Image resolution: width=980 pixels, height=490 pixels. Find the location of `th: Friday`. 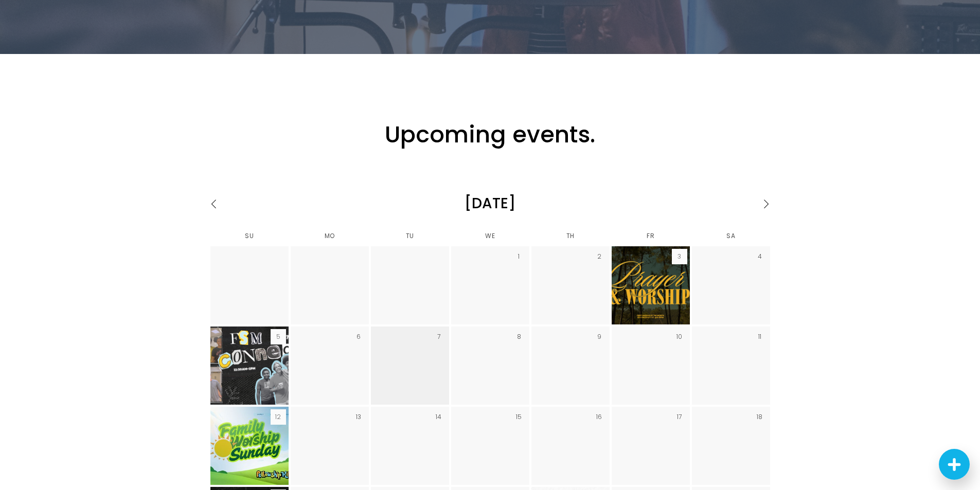

th: Friday is located at coordinates (651, 238).